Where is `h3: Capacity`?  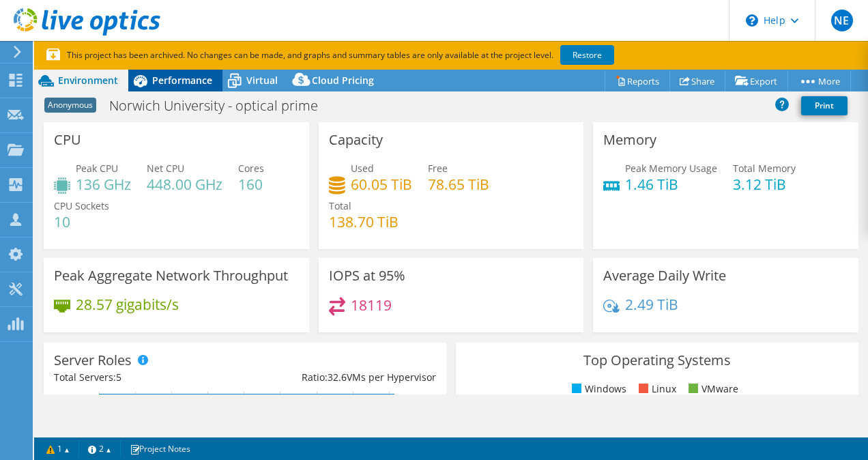
h3: Capacity is located at coordinates (355, 140).